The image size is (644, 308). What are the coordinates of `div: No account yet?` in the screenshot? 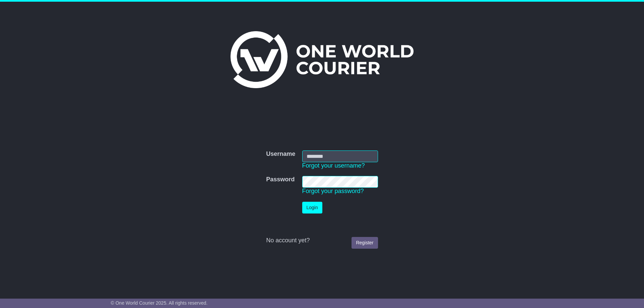 It's located at (322, 241).